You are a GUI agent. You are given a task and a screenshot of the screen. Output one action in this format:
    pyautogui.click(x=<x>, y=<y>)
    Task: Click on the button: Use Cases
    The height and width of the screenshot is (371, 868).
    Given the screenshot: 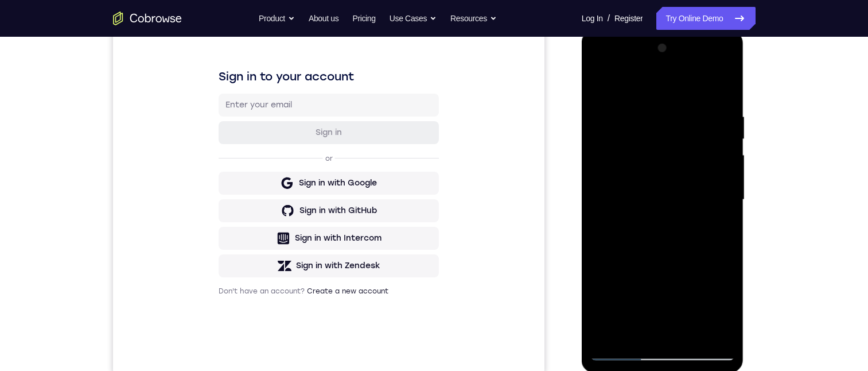 What is the action you would take?
    pyautogui.click(x=413, y=18)
    